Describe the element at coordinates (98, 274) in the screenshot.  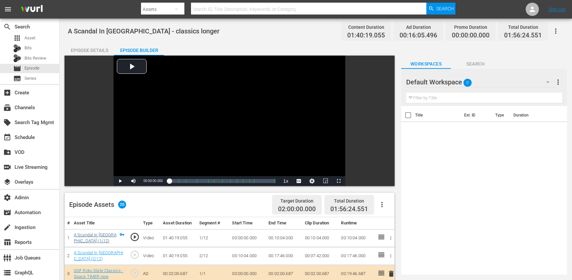
I see `a: SGF Roku Slate Classics - Space TIMER new` at that location.